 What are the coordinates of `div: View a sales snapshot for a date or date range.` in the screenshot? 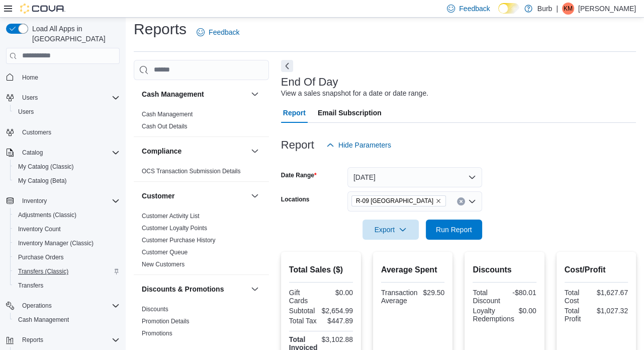 It's located at (355, 93).